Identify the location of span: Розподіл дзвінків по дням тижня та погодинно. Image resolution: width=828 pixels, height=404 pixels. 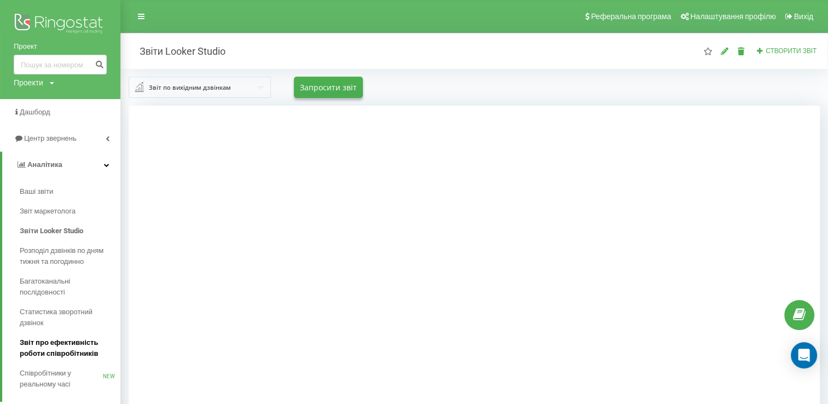
(67, 256).